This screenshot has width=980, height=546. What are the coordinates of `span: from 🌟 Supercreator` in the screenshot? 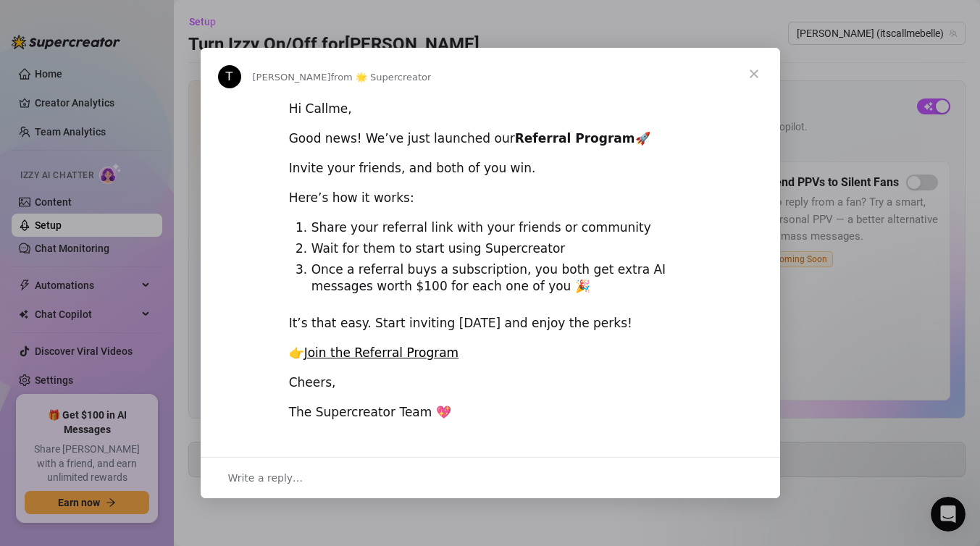 It's located at (381, 77).